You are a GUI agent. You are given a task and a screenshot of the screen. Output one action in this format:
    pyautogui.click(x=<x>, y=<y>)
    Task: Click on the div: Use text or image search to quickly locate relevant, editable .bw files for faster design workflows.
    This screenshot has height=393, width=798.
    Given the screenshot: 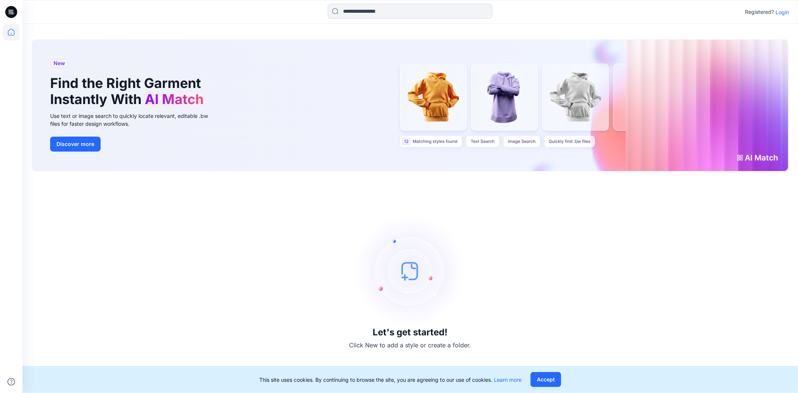 What is the action you would take?
    pyautogui.click(x=134, y=120)
    